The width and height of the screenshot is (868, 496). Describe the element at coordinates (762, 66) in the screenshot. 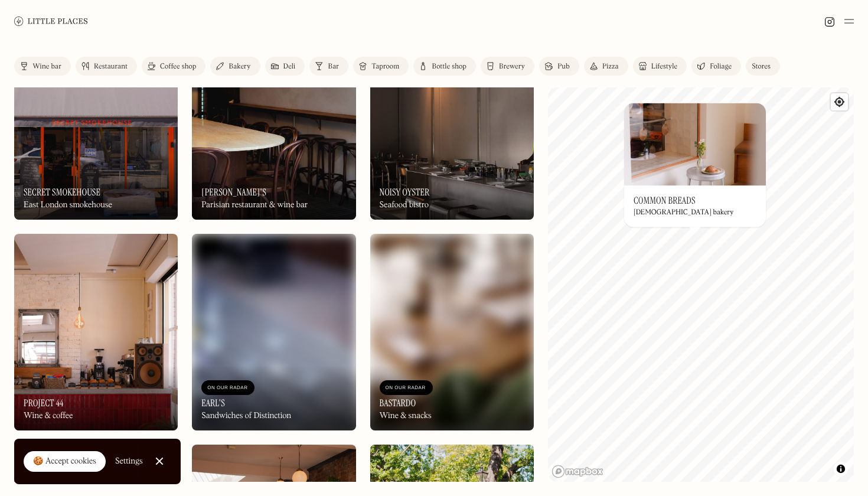

I see `a: Stores` at that location.